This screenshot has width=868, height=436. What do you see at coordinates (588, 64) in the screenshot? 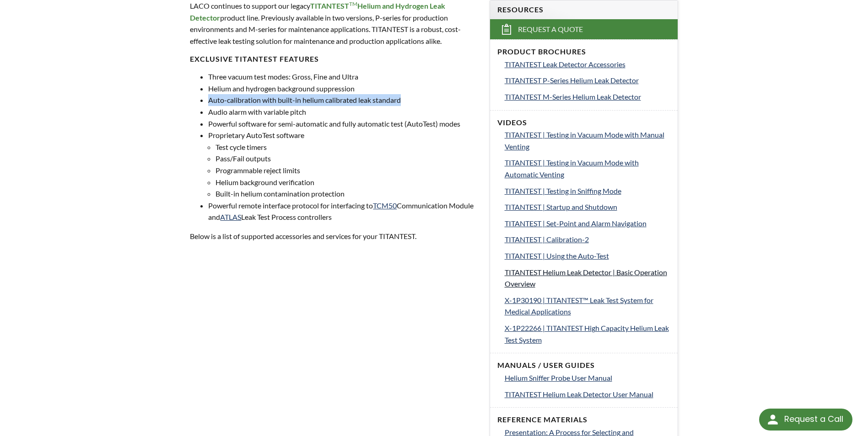
I see `a: TITANTEST Leak Detector Accessories` at bounding box center [588, 64].